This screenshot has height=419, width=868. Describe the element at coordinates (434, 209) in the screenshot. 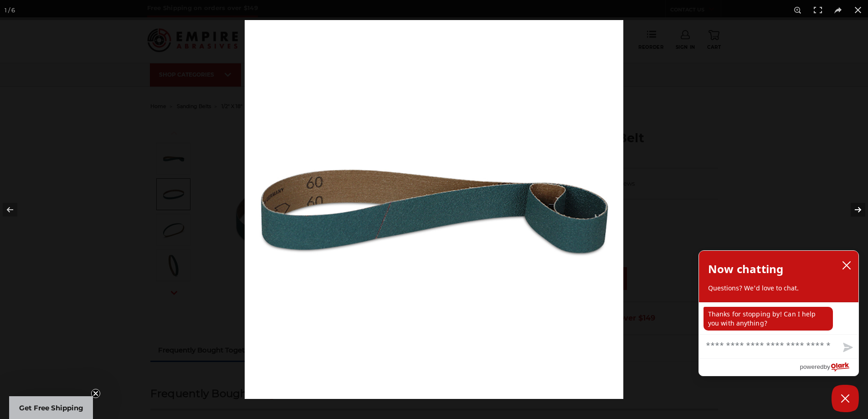

I see `img: 1-2_x_18_Zirconia_Sanding_Belt_-1__51979.1586538841.jpg` at that location.